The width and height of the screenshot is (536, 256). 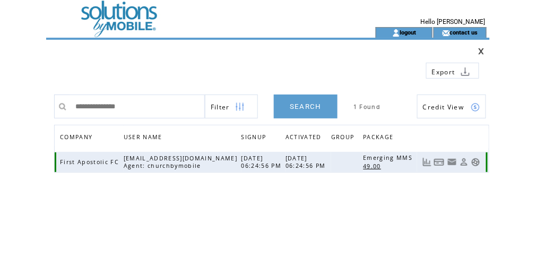 I want to click on img: download.png, so click(x=466, y=72).